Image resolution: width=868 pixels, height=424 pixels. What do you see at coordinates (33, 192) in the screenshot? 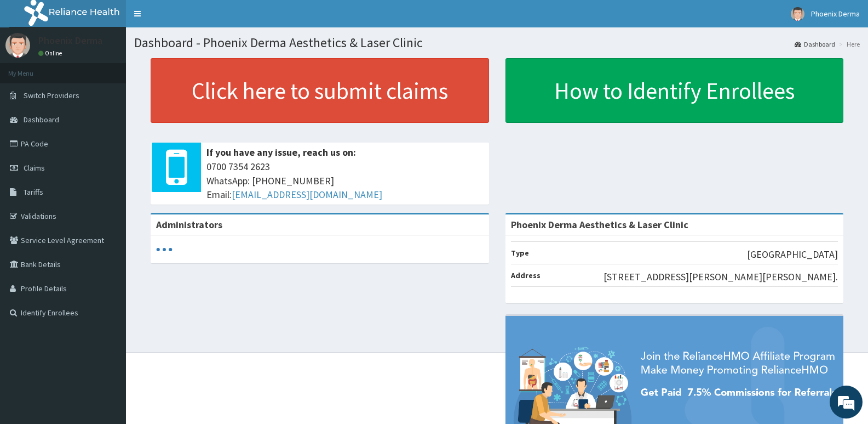
I see `span: Tariffs` at bounding box center [33, 192].